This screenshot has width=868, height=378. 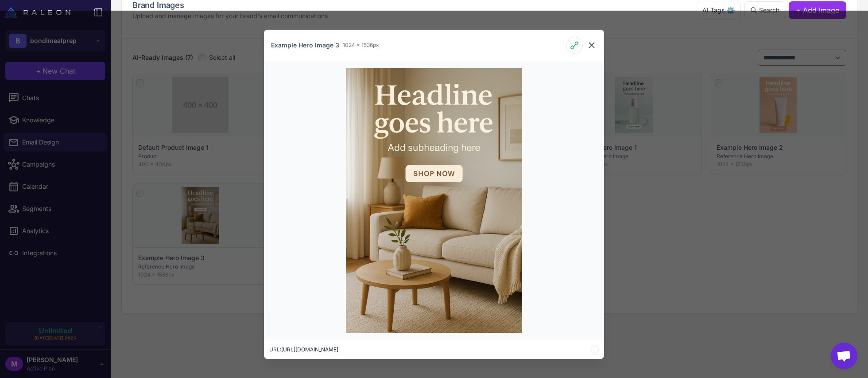 I want to click on span: + Add Image, so click(x=818, y=10).